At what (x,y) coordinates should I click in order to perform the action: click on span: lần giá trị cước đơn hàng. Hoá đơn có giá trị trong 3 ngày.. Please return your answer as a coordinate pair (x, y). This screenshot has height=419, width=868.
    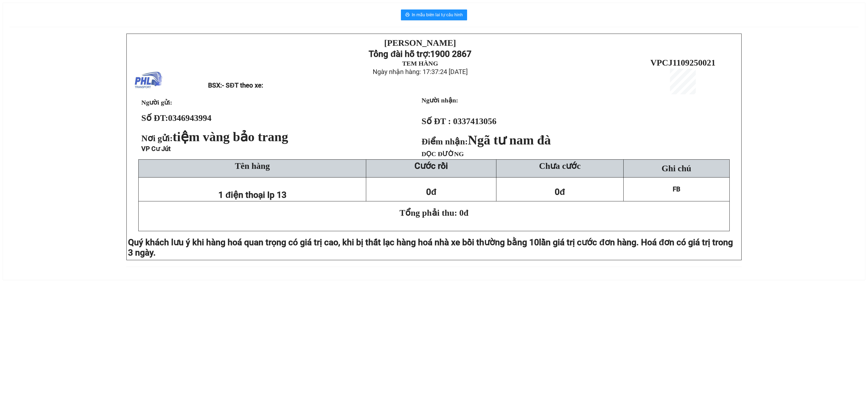
    Looking at the image, I should click on (430, 248).